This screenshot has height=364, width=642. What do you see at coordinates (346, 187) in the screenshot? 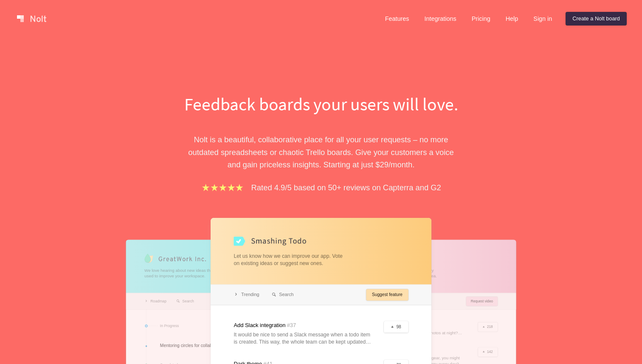
I see `p: Rated 4.9/5 based on 50+ reviews on Capterra and G2` at bounding box center [346, 187].